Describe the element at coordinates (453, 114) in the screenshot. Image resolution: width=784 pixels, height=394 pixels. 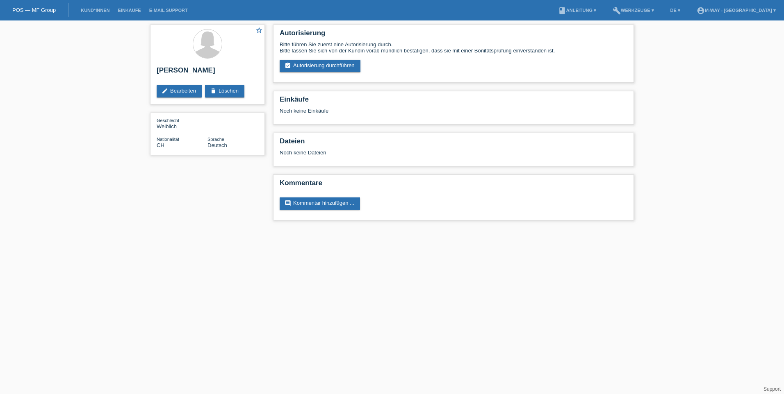
I see `div: Noch keine Einkäufe` at that location.